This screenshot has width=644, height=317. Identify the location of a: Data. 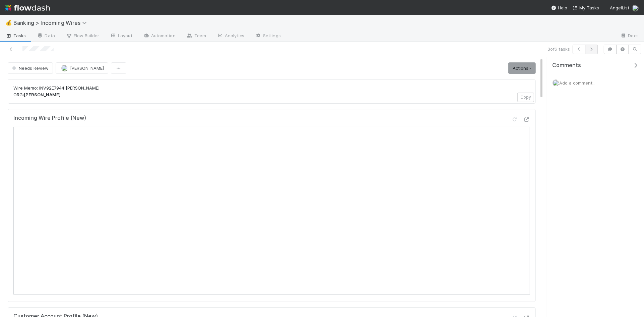
(46, 36).